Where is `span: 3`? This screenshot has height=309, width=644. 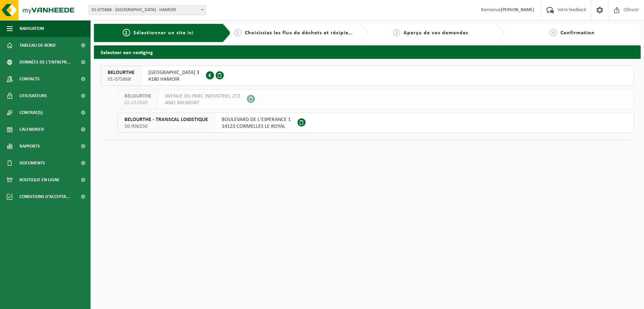
span: 3 is located at coordinates (397, 32).